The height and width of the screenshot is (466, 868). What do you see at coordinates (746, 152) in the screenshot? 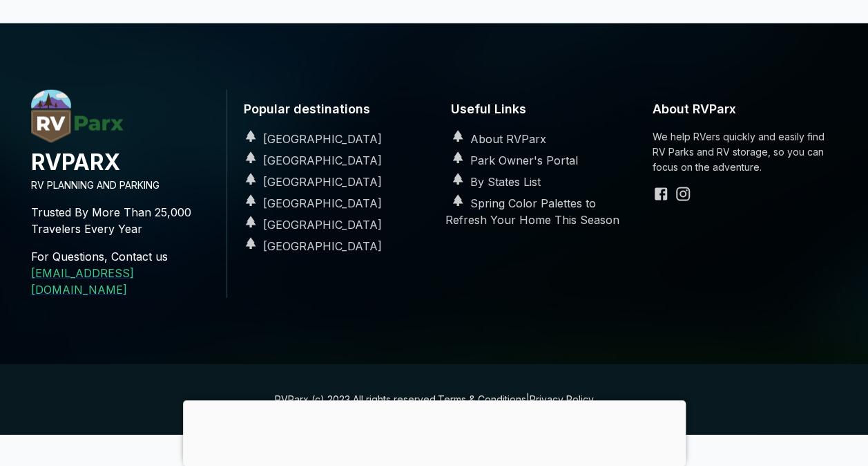
I see `p: We help RVers quickly and easily find RV Parks and RV storage, so you can focus on the adventure.` at bounding box center [746, 152].